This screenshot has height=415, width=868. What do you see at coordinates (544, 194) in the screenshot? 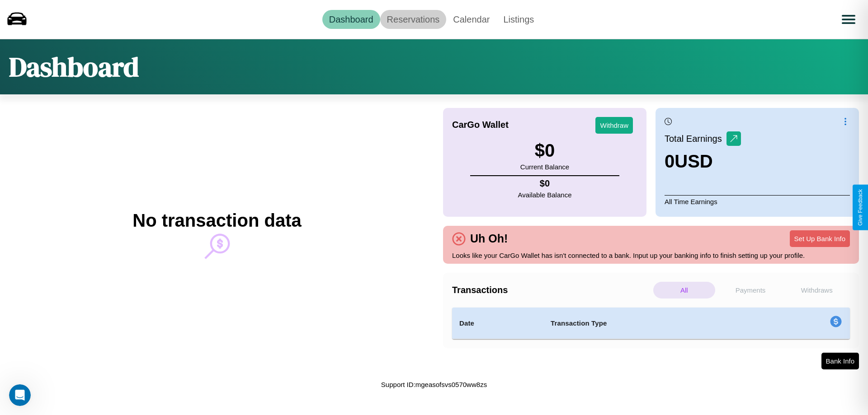
I see `p: Available Balance` at bounding box center [544, 194].